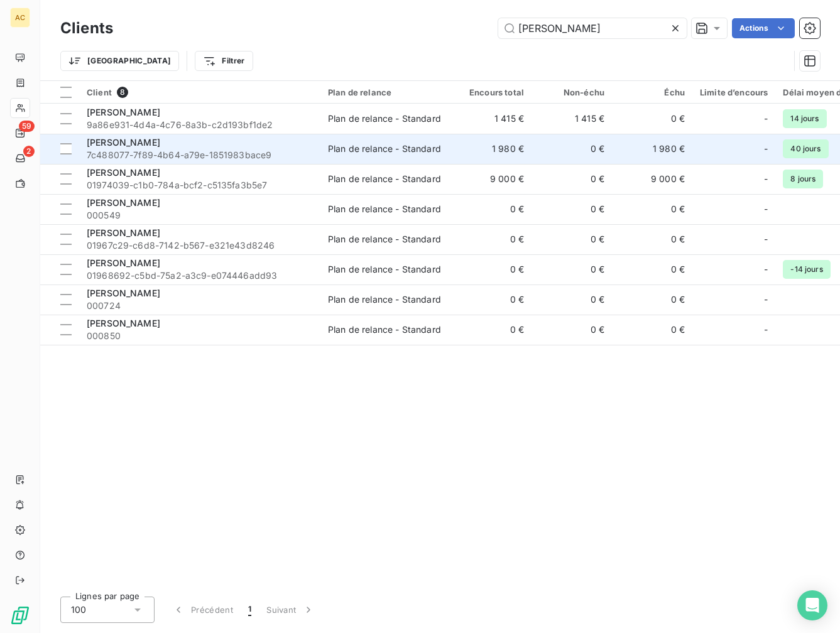 The image size is (840, 633). Describe the element at coordinates (200, 186) in the screenshot. I see `span: 01974039-c1b0-784a-bcf2-c5135fa3b5e7` at that location.